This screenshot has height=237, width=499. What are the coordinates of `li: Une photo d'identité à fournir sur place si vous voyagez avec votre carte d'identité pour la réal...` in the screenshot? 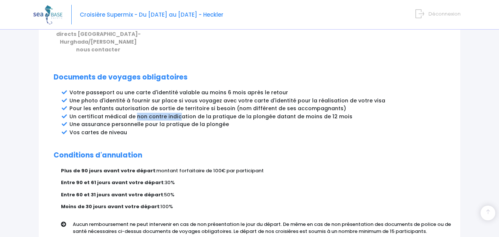 It's located at (257, 100).